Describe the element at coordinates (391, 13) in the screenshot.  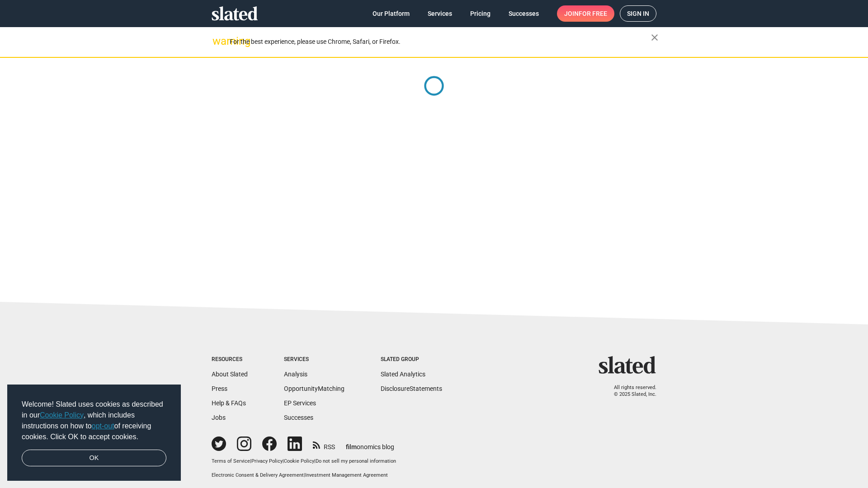
I see `span: Our Platform` at that location.